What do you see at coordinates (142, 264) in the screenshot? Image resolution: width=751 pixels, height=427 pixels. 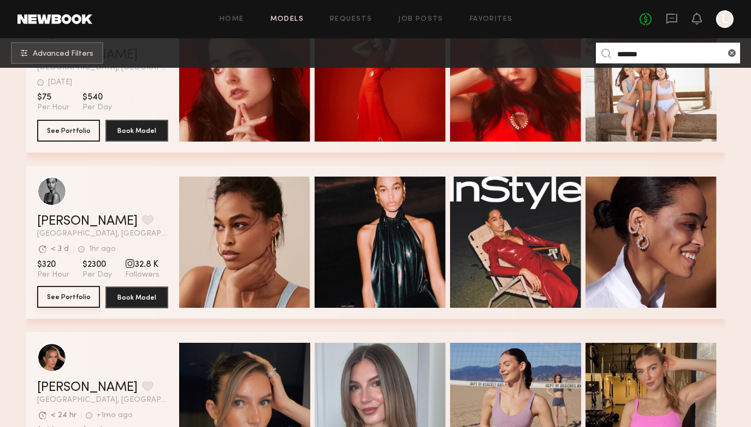 I see `span: 32.8 K` at bounding box center [142, 264].